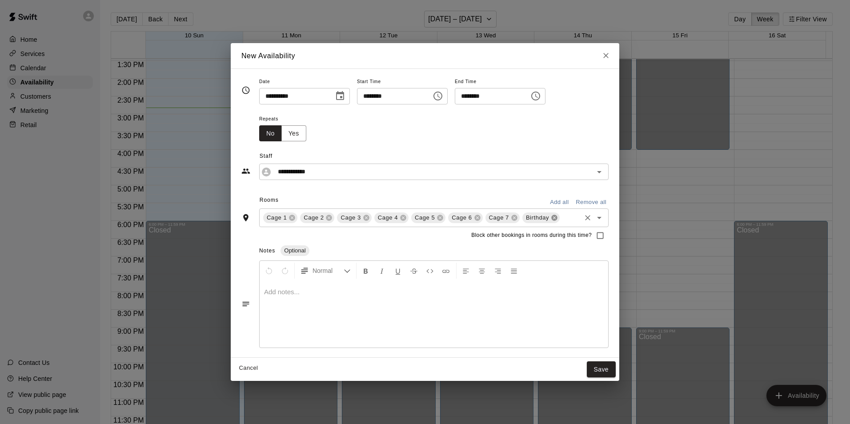 The image size is (850, 424). Describe the element at coordinates (354, 218) in the screenshot. I see `div: Cage 3` at that location.